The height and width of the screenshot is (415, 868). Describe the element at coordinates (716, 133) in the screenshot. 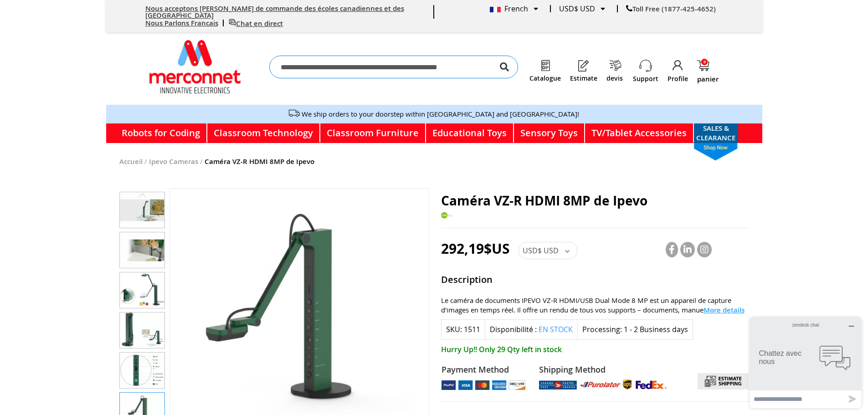

I see `a: SALES & CLEARANCEshop now` at that location.